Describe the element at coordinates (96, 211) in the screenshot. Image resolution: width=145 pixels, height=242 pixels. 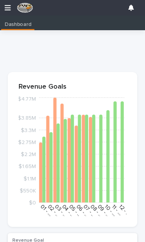
I see `text: 08 - …` at that location.